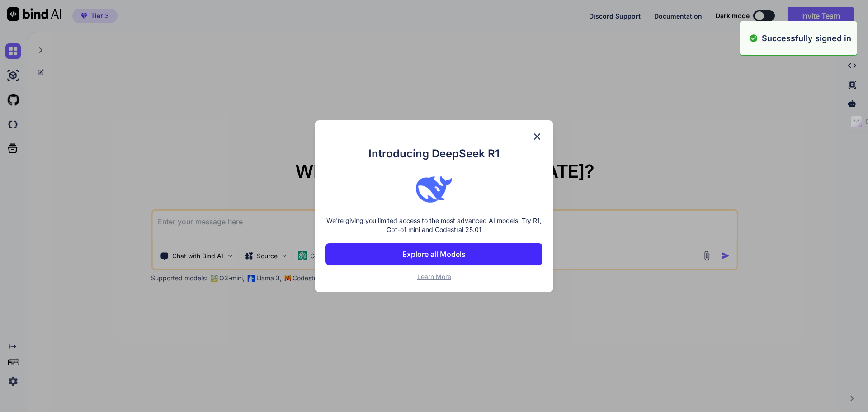  I want to click on p: Successfully signed in, so click(807, 38).